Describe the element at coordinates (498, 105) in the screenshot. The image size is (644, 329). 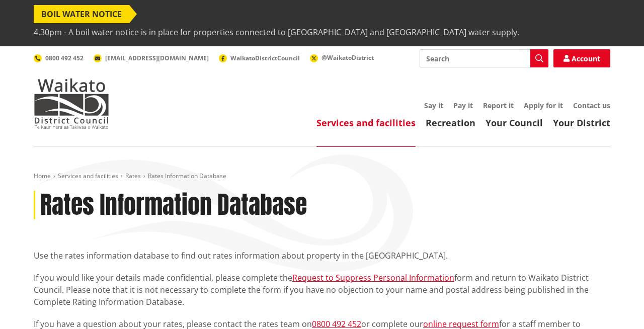
I see `a: Report it` at that location.